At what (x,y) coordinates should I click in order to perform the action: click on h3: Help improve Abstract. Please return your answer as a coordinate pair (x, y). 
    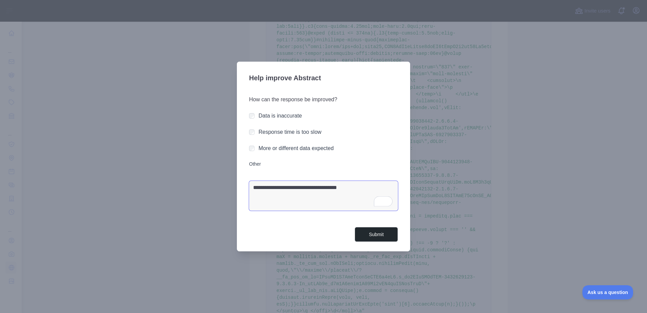
    Looking at the image, I should click on (323, 78).